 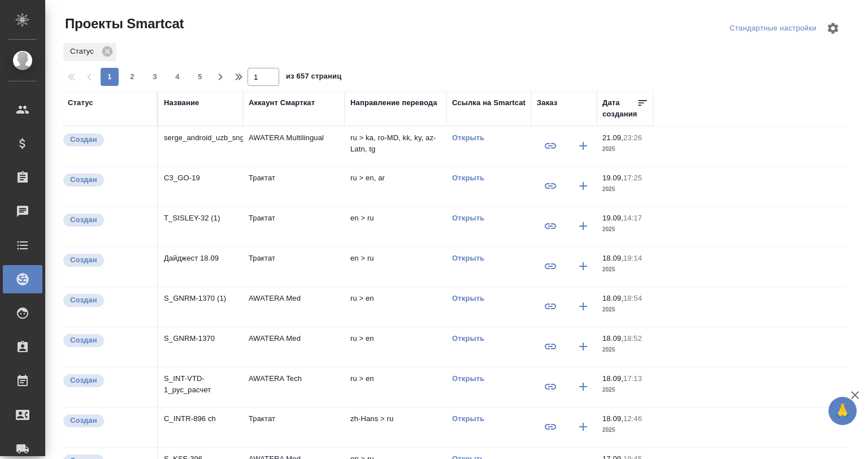 I want to click on span: Проекты Smartcat, so click(x=123, y=24).